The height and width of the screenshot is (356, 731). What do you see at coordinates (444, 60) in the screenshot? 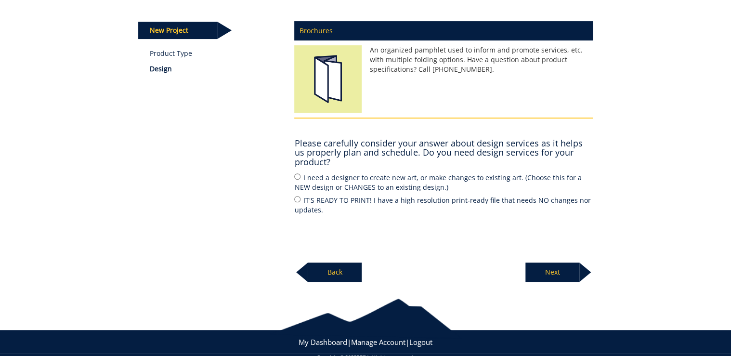
I see `p: An organized pamphlet used to inform and promote services, etc. with multiple folding options. Ha...` at bounding box center [444, 60].